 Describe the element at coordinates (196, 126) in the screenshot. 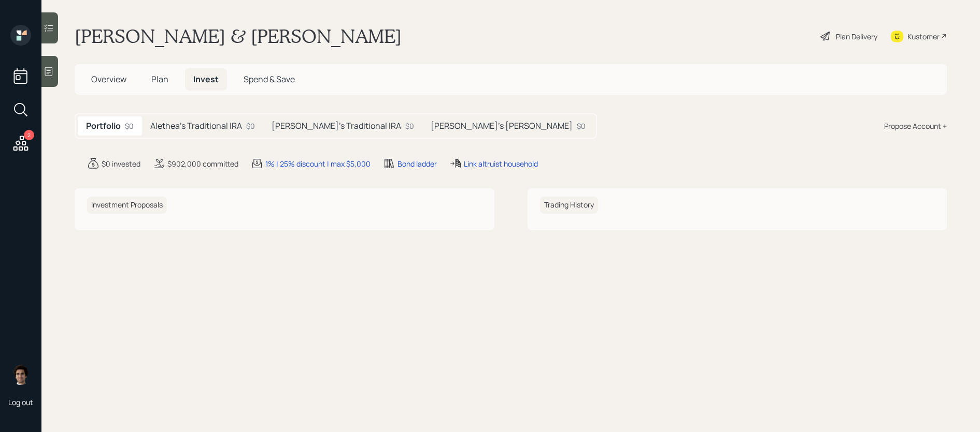

I see `h5: Alethea's Traditional IRA` at that location.